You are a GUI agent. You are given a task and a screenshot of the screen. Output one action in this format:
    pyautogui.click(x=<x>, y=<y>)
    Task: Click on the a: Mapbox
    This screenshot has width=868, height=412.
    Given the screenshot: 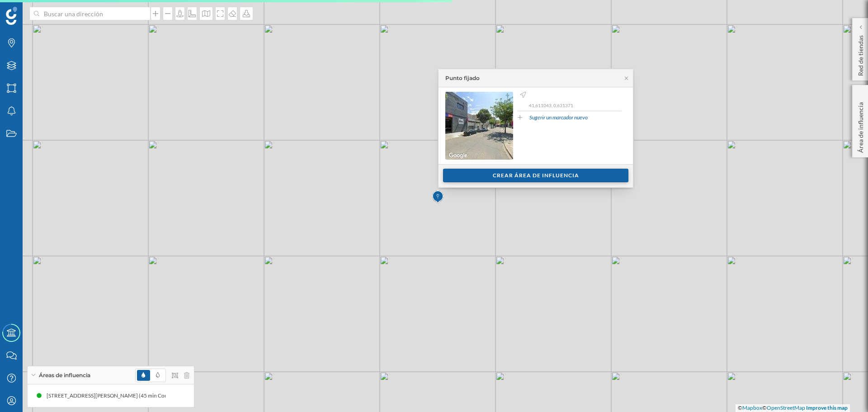 What is the action you would take?
    pyautogui.click(x=752, y=408)
    